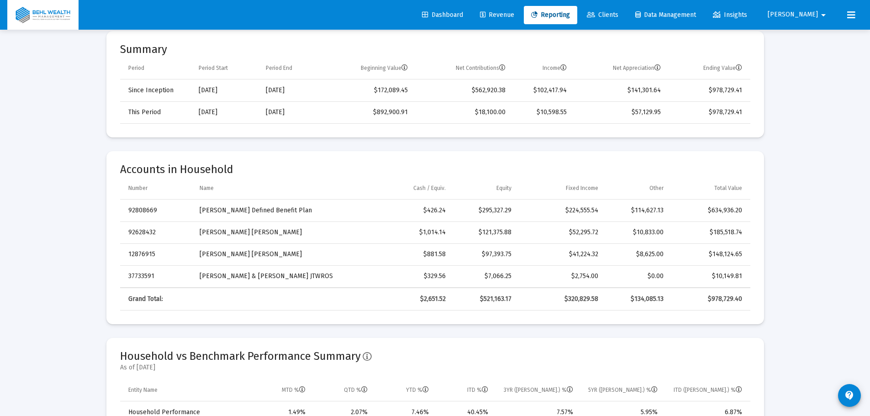  Describe the element at coordinates (435, 49) in the screenshot. I see `mat-card-title: Summary` at that location.